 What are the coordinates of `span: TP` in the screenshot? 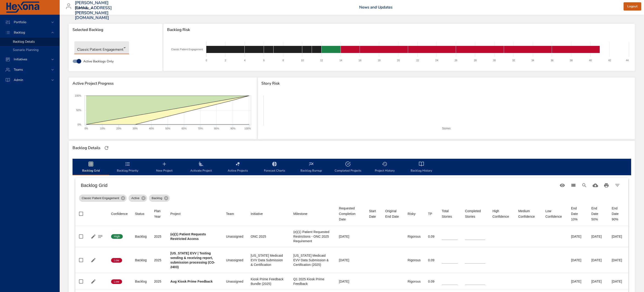 It's located at (431, 214).